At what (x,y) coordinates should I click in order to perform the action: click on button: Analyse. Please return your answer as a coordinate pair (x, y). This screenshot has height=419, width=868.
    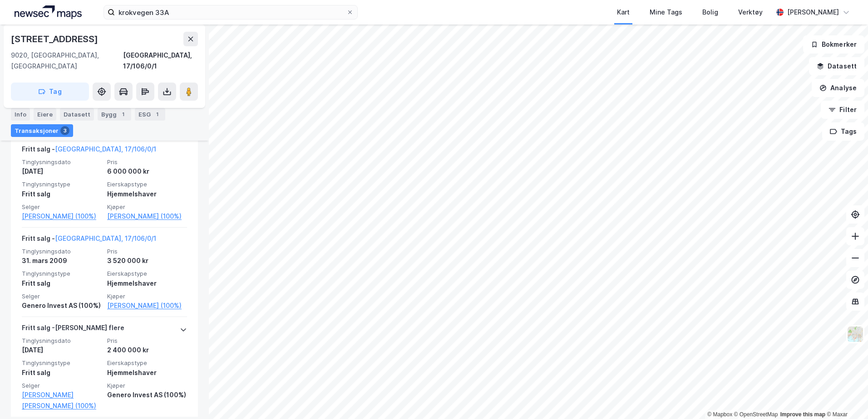
    Looking at the image, I should click on (838, 88).